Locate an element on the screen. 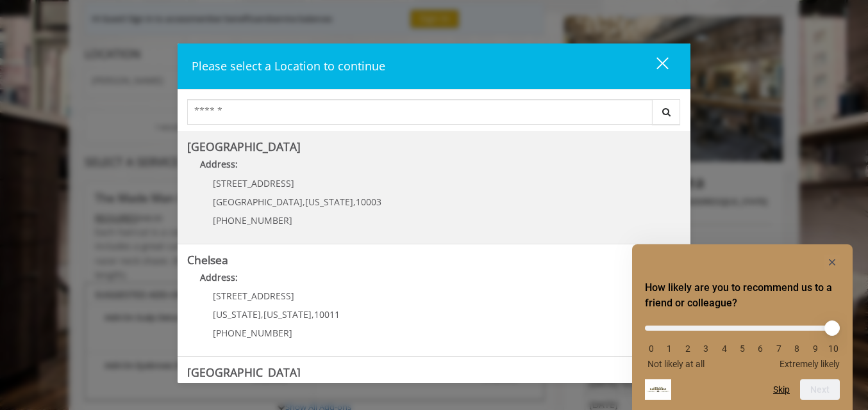 Image resolution: width=868 pixels, height=410 pixels. span: Extremely likely is located at coordinates (809, 364).